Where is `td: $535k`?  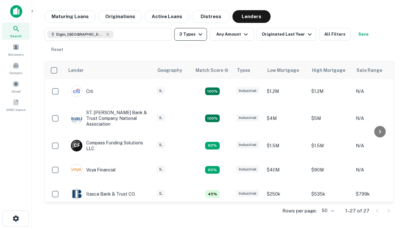 td: $535k is located at coordinates (331, 194).